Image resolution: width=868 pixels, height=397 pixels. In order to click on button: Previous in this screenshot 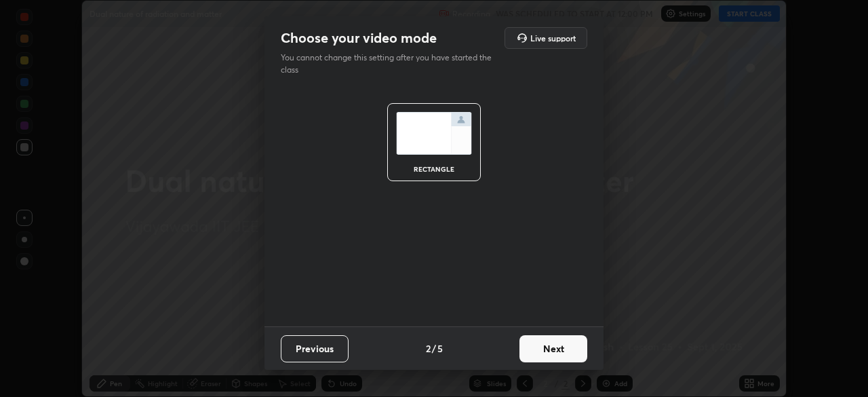, I will do `click(315, 349)`.